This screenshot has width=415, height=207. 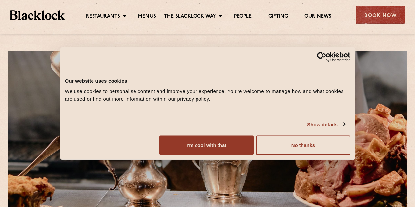 What do you see at coordinates (208, 95) in the screenshot?
I see `div: We use cookies to personalise content and improve your experience. You're welcome to manage how a...` at bounding box center [208, 95].